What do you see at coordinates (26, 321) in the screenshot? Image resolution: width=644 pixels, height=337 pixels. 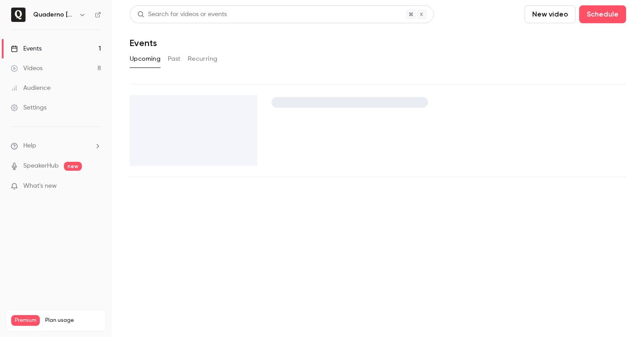 I see `span: Premium` at bounding box center [26, 321].